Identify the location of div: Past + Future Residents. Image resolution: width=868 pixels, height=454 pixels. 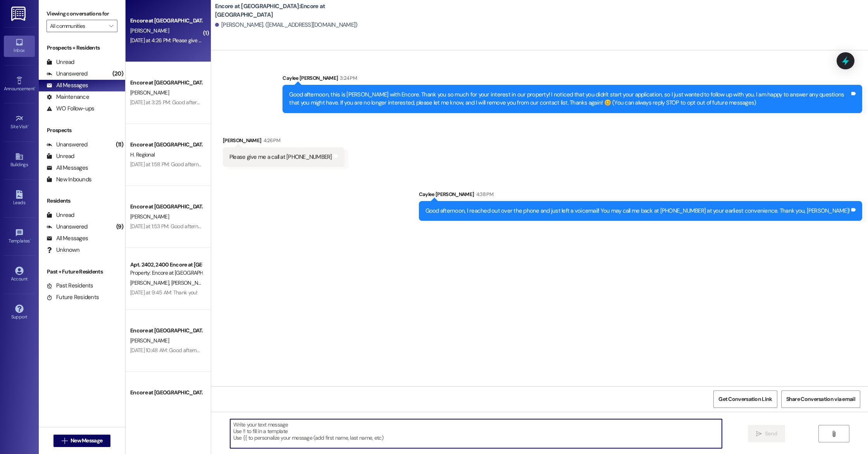
(82, 271).